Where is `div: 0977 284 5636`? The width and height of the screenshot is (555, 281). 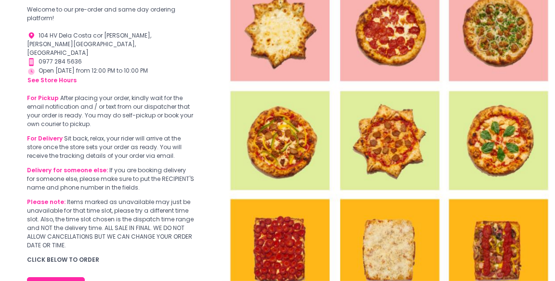 div: 0977 284 5636 is located at coordinates (111, 62).